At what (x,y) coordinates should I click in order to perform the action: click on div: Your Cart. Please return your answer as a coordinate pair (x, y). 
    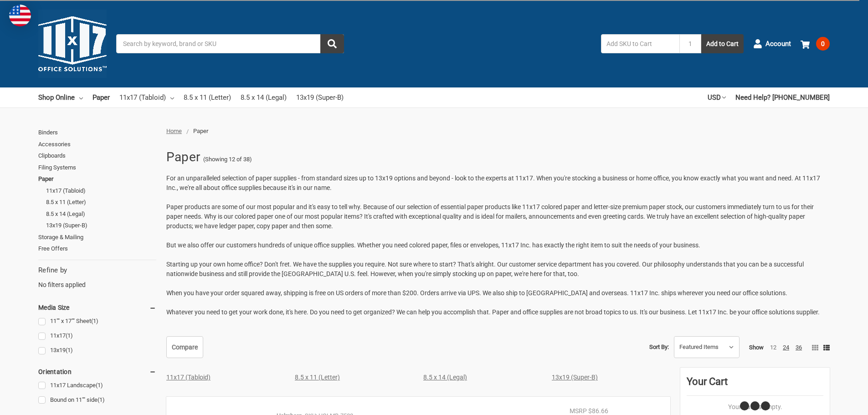
    Looking at the image, I should click on (755, 385).